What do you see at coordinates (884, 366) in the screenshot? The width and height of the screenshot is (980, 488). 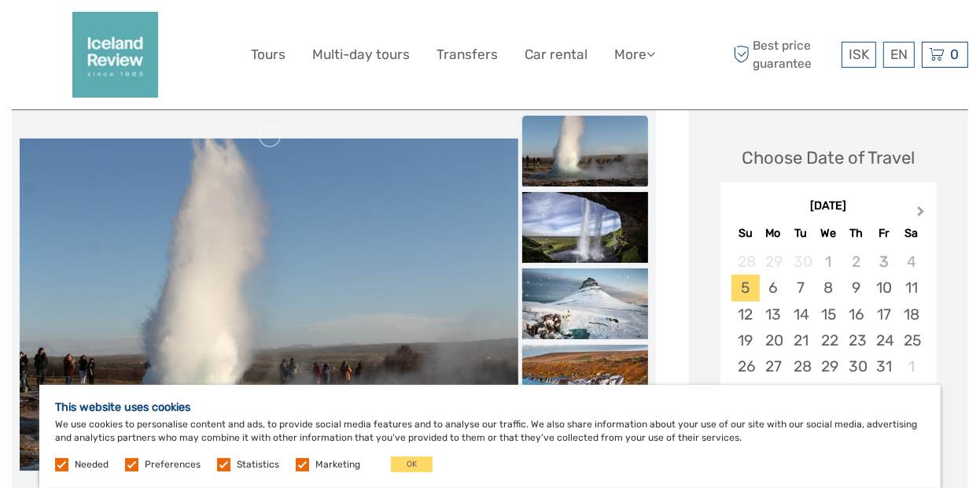 I see `div: Choose Friday, October 31st, 2025` at bounding box center [884, 366].